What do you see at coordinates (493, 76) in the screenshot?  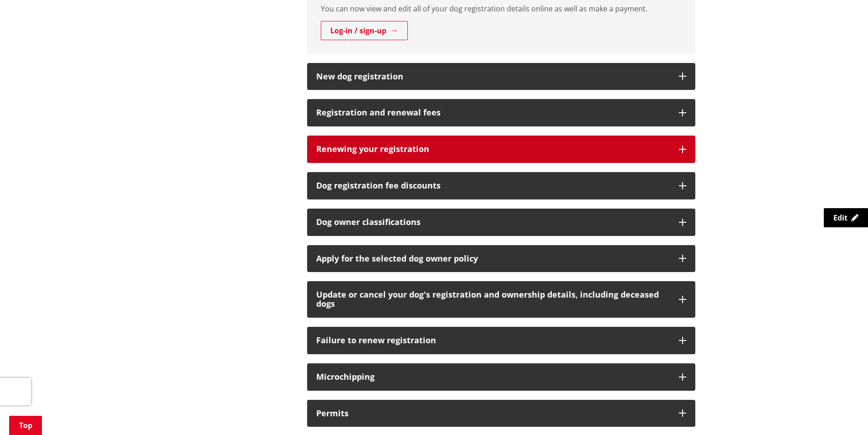 I see `h3: New dog registration` at bounding box center [493, 76].